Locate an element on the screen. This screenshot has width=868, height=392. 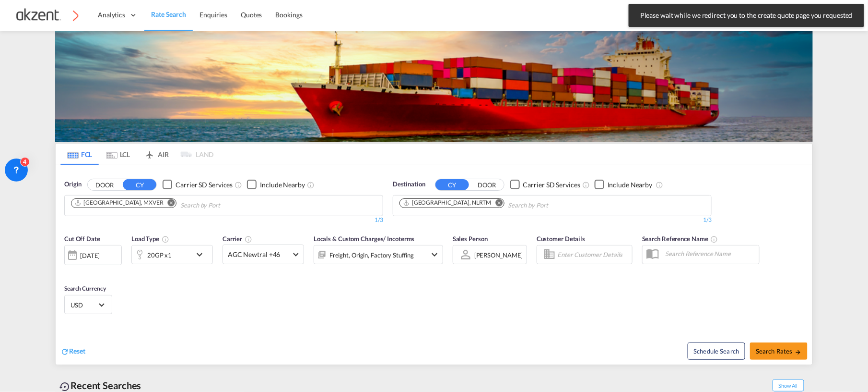
span: Customer Details is located at coordinates (560, 239).